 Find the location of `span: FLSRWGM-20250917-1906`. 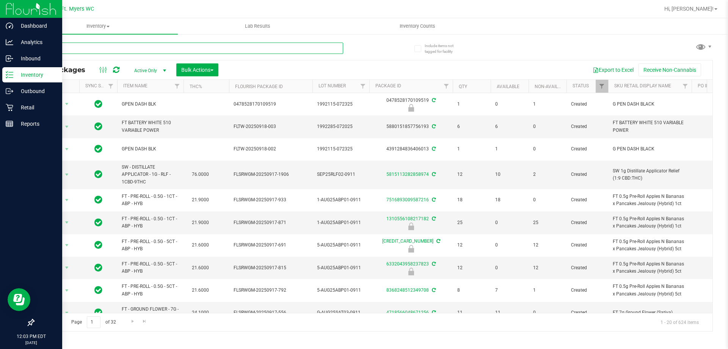

span: FLSRWGM-20250917-1906 is located at coordinates (271, 174).